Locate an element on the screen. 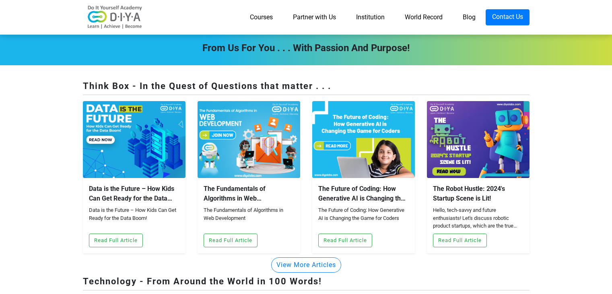 The image size is (612, 294). a: Contact Us is located at coordinates (508, 17).